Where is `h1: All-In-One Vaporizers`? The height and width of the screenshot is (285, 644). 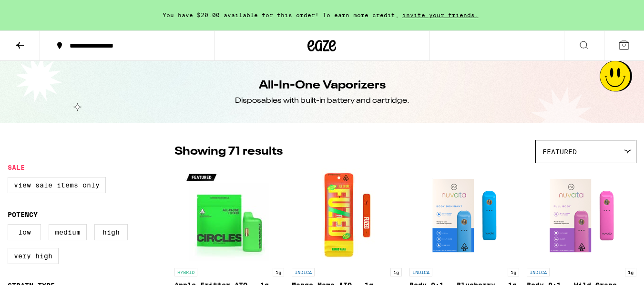 h1: All-In-One Vaporizers is located at coordinates (322, 86).